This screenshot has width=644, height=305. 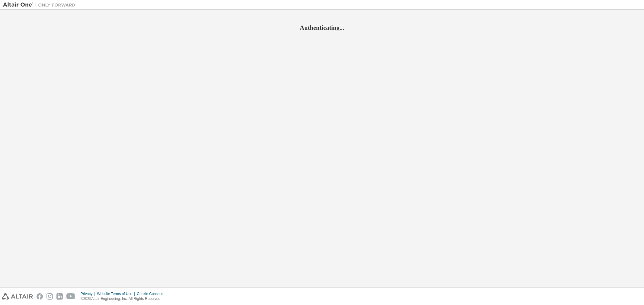 What do you see at coordinates (89, 294) in the screenshot?
I see `div: Privacy` at bounding box center [89, 294].